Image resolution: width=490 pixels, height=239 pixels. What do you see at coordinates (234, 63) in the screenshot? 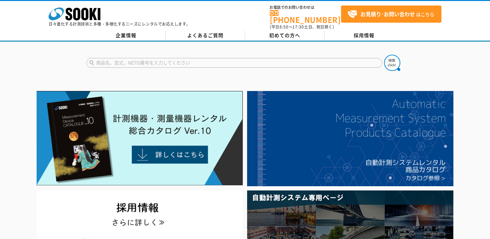
I see `input: 商品名、型式、NETIS番号を入力してください` at bounding box center [234, 63].